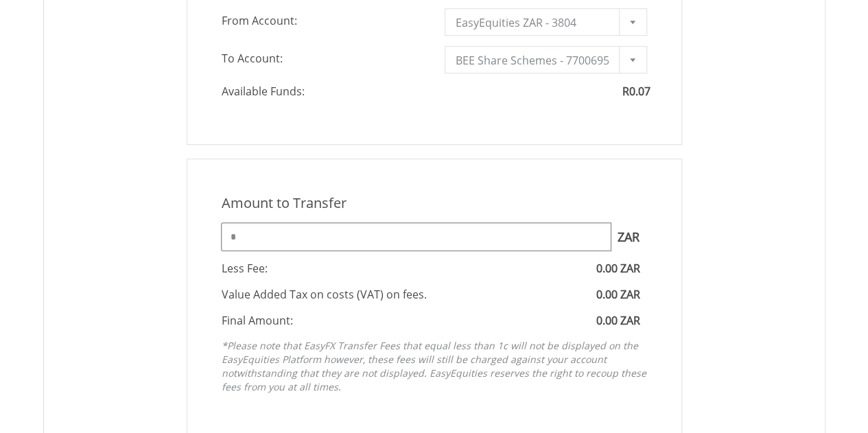 The image size is (868, 433). What do you see at coordinates (258, 320) in the screenshot?
I see `span: Final Amount:` at bounding box center [258, 320].